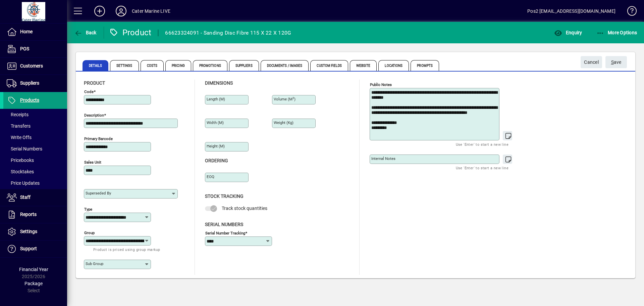  I want to click on mat-label: Sales unit, so click(92, 163).